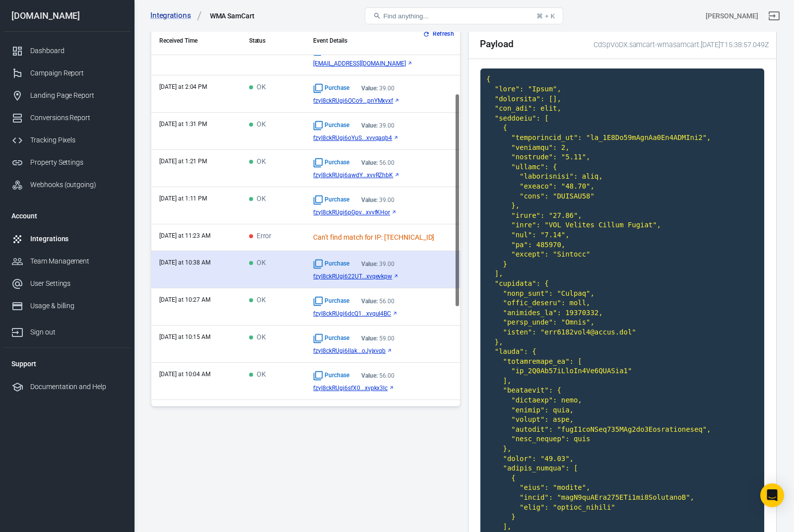 The width and height of the screenshot is (794, 532). Describe the element at coordinates (185, 337) in the screenshot. I see `time: 2025-09-20T10:15:27-05:00` at that location.